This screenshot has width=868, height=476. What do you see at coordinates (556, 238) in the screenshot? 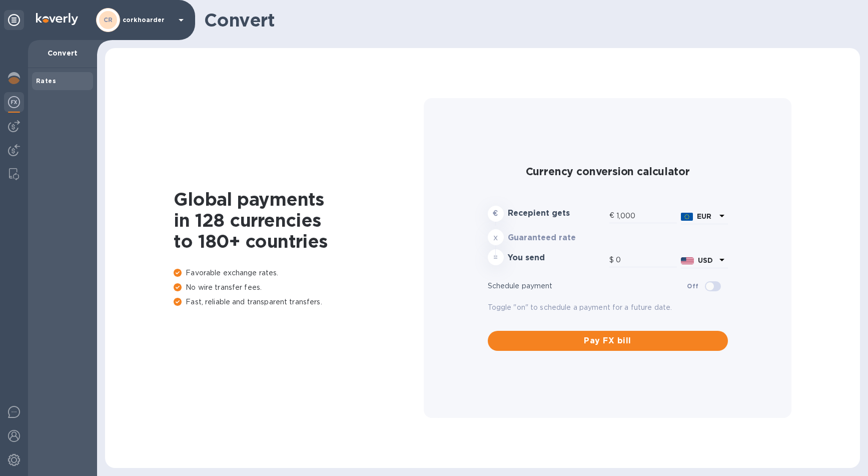
I see `h3: Guaranteed rate` at bounding box center [556, 238].